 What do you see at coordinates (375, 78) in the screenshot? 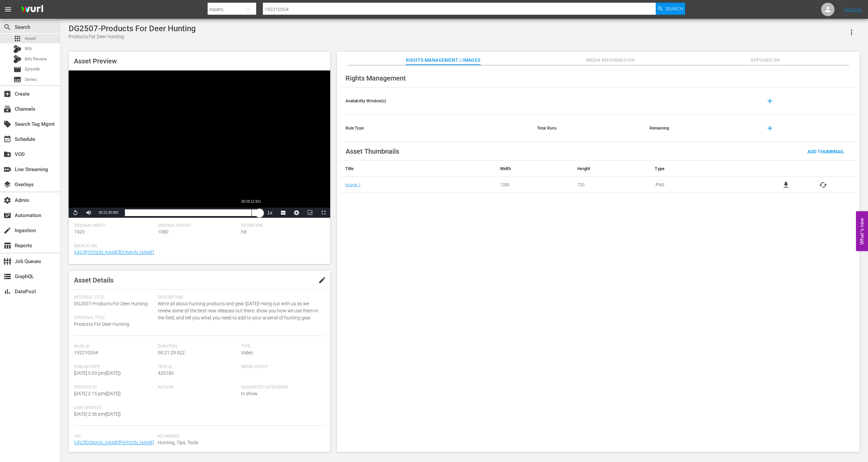
I see `span: Rights Management` at bounding box center [375, 78].